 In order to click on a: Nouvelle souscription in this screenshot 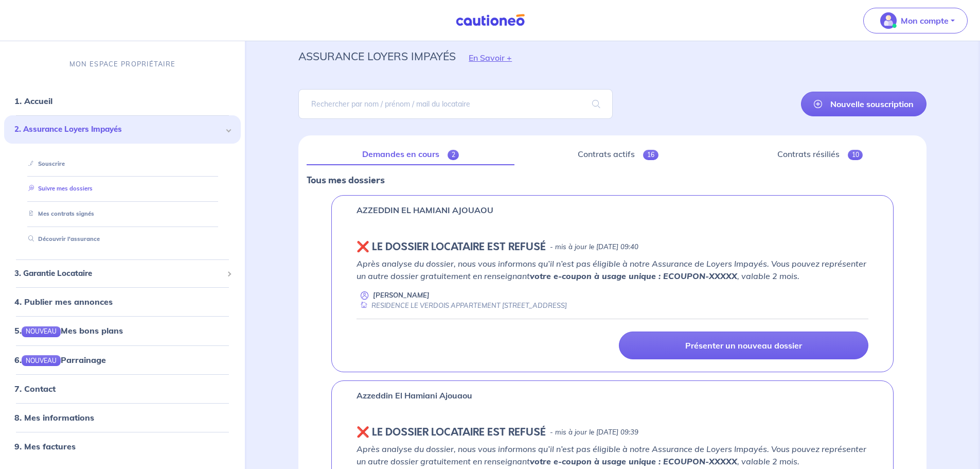, I will do `click(864, 104)`.